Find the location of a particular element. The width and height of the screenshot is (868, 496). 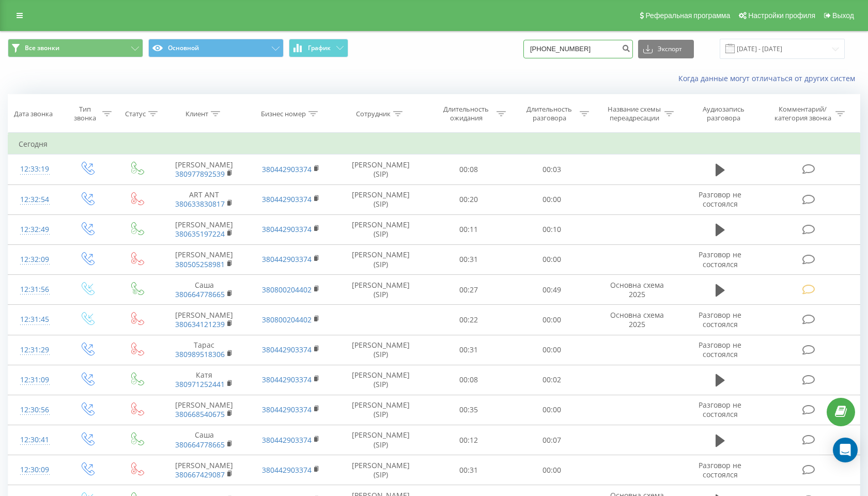

button: Основной is located at coordinates (216, 48).